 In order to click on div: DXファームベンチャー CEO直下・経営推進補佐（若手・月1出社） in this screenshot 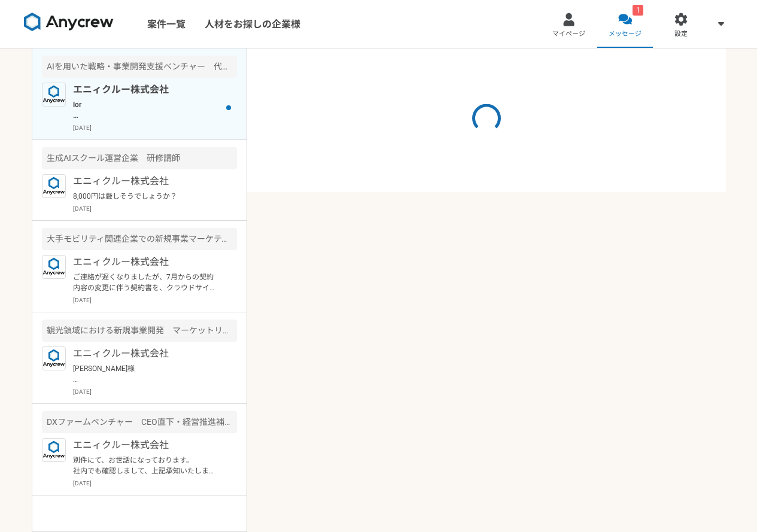, I will do `click(139, 422)`.